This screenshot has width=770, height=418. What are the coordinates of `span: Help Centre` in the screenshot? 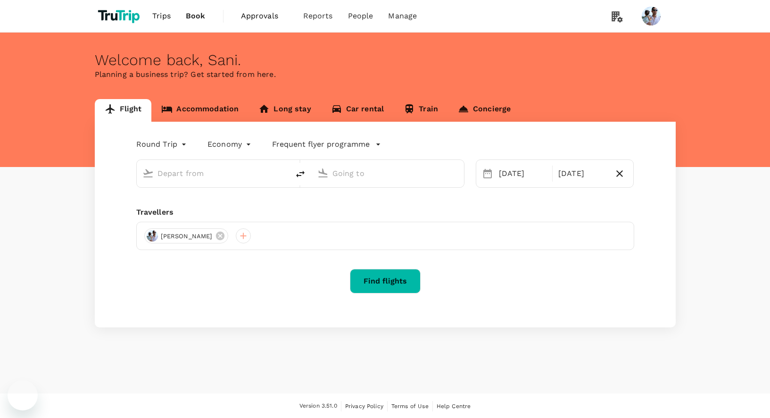 It's located at (454, 406).